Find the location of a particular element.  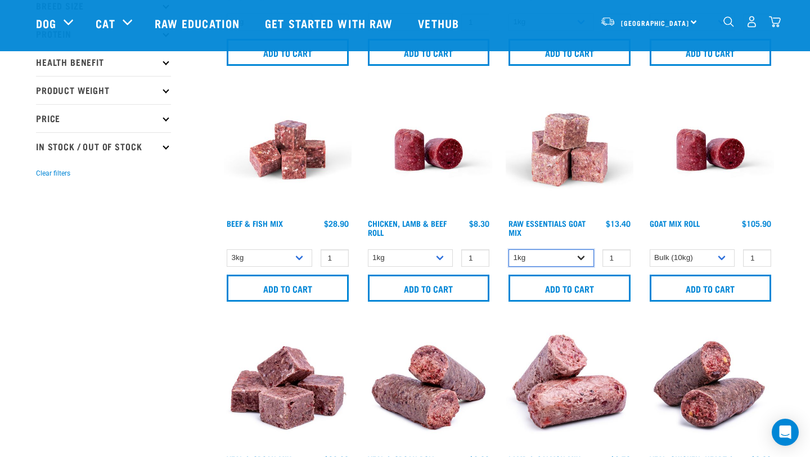

a: Raw Education is located at coordinates (198, 23).